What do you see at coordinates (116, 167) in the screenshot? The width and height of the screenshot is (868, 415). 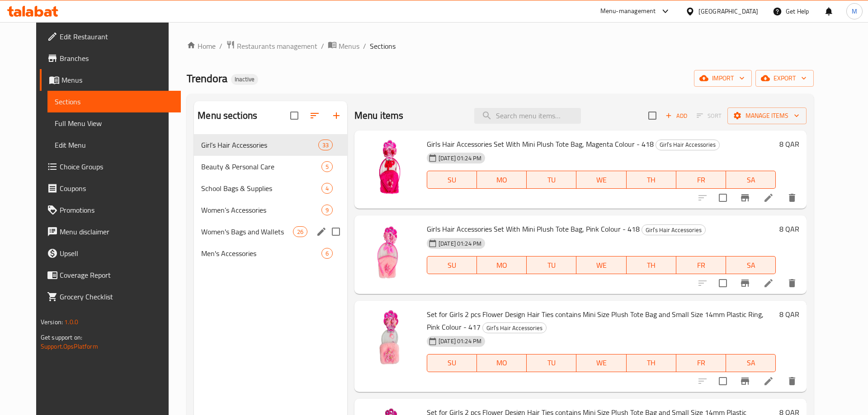 I see `span: Choice Groups` at bounding box center [116, 167].